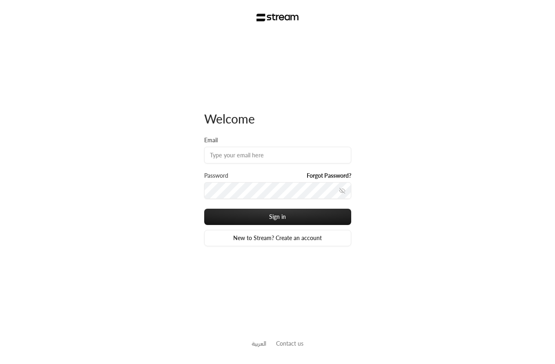  What do you see at coordinates (342, 191) in the screenshot?
I see `button: toggle password visibility` at bounding box center [342, 191].